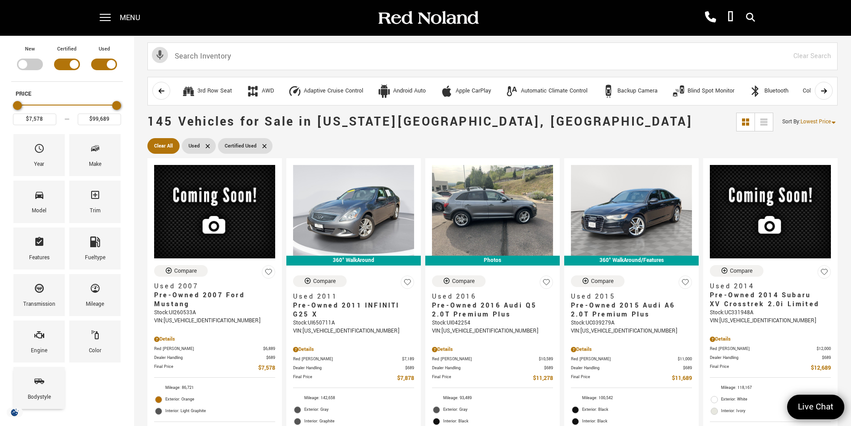 This screenshot has width=851, height=426. Describe the element at coordinates (95, 150) in the screenshot. I see `span: Make` at that location.